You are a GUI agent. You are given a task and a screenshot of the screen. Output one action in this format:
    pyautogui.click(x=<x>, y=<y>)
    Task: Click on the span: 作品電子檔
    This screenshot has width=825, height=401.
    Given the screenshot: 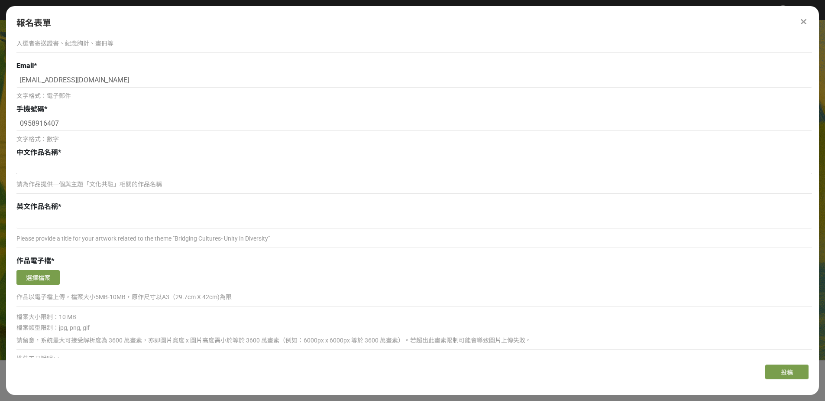 What is the action you would take?
    pyautogui.click(x=34, y=260)
    